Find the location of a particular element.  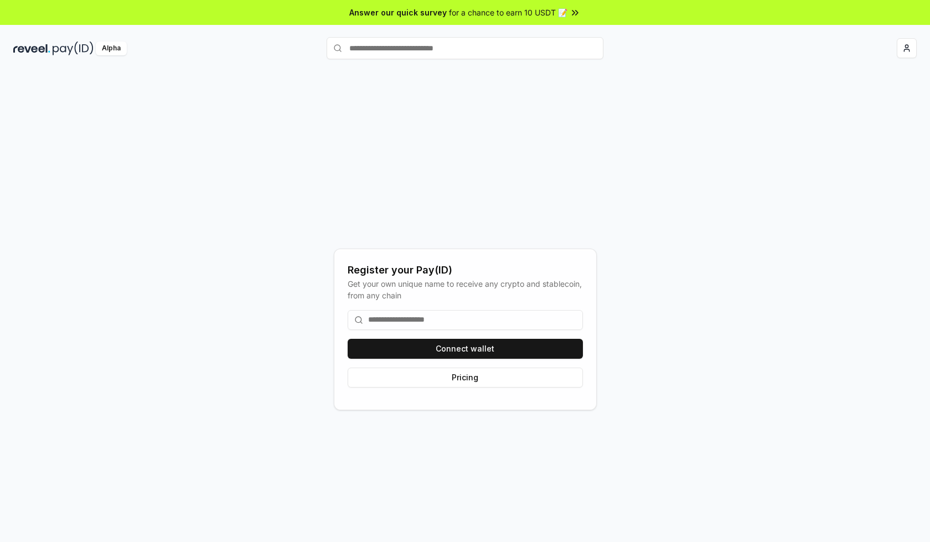

button: Pricing is located at coordinates (465, 378).